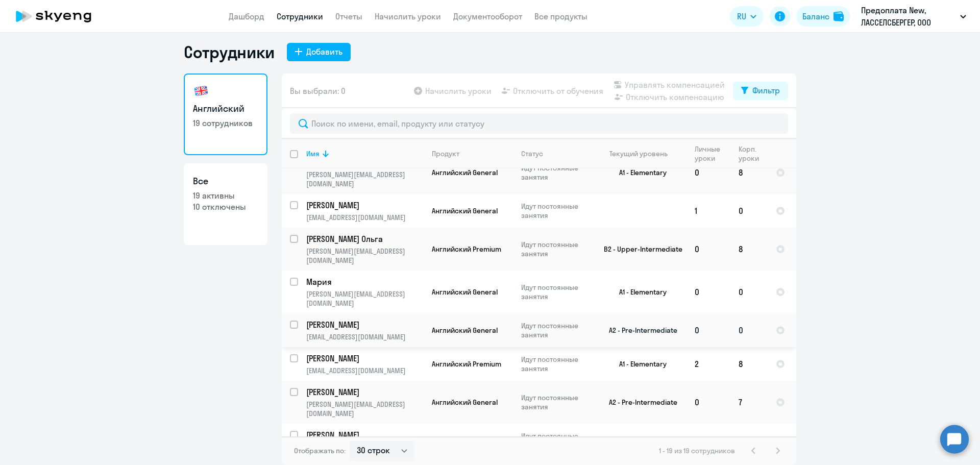 The image size is (980, 465). Describe the element at coordinates (226, 205) in the screenshot. I see `a: Все19 активны10 отключены` at that location.